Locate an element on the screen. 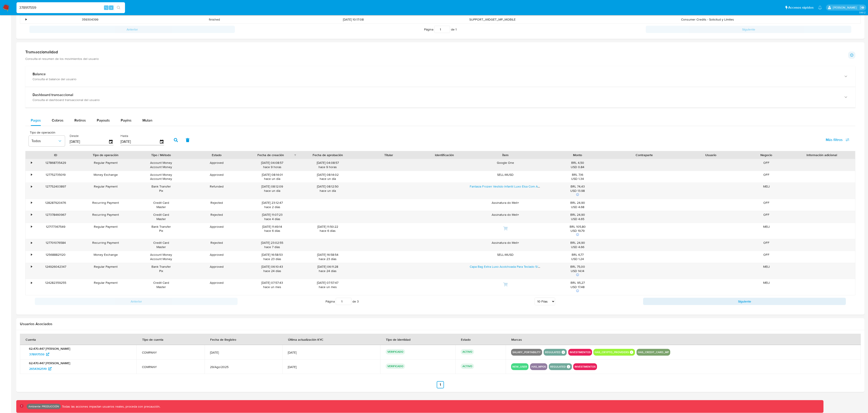 Image resolution: width=868 pixels, height=413 pixels. span: 1 is located at coordinates (456, 29).